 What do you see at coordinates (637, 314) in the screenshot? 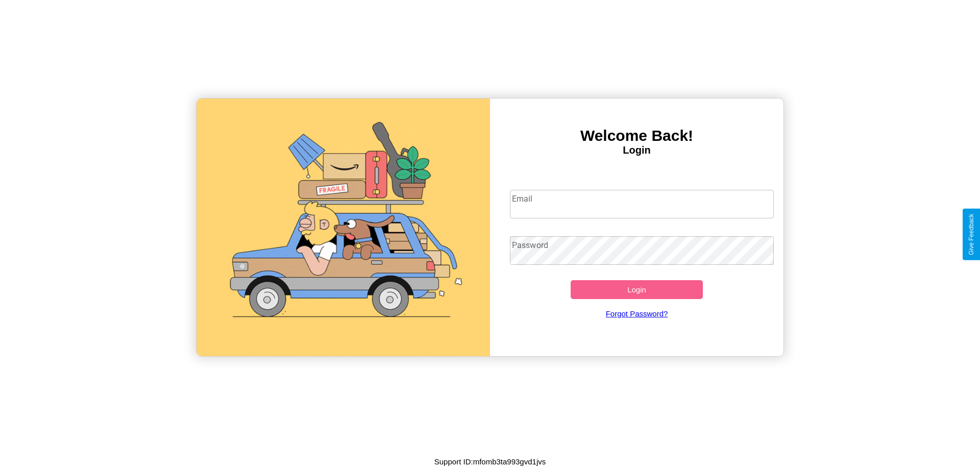
I see `a: Forgot Password?` at bounding box center [637, 314].